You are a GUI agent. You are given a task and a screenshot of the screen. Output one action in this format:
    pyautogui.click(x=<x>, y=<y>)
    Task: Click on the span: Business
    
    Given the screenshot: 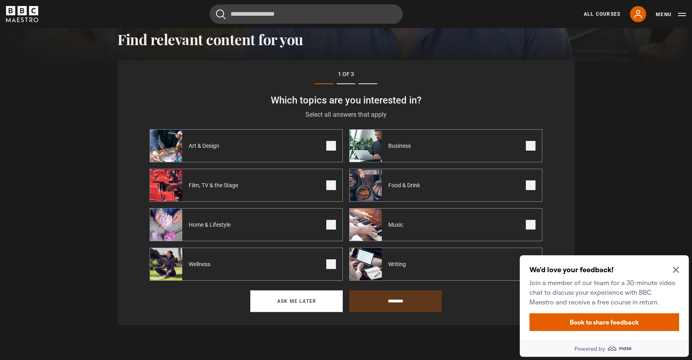 What is the action you would take?
    pyautogui.click(x=401, y=146)
    